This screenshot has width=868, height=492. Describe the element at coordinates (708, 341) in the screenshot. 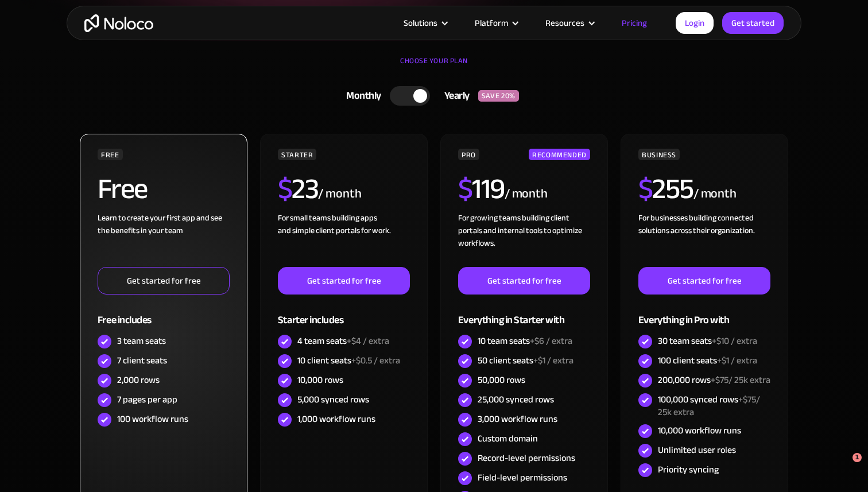

I see `div: 30 team seats` at that location.